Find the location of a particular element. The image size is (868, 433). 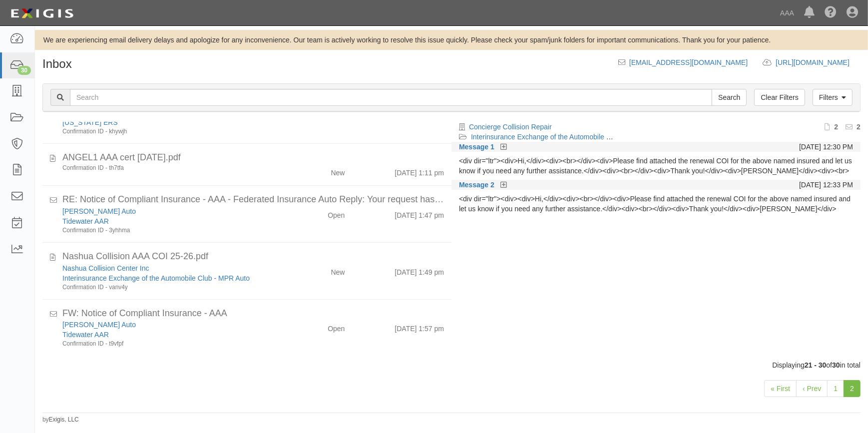

div: Nashua Collision Center Inc is located at coordinates (170, 268).